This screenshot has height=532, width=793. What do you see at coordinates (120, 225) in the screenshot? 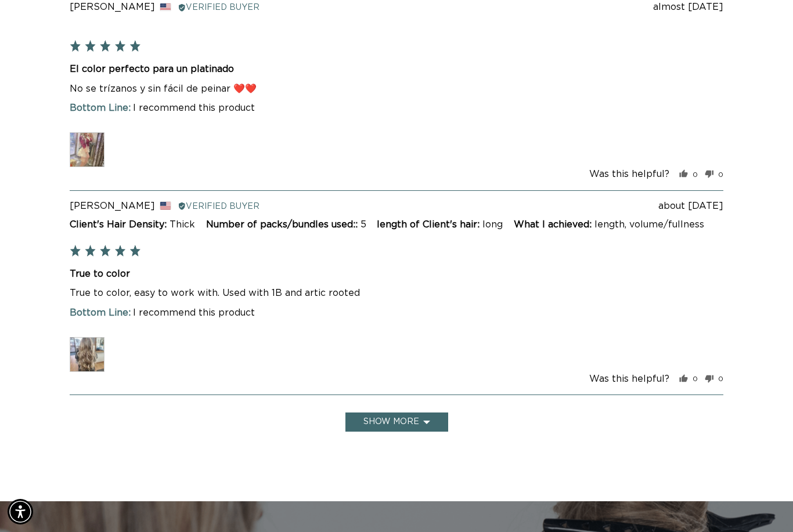
I see `div: Client's Hair Density` at bounding box center [120, 225].